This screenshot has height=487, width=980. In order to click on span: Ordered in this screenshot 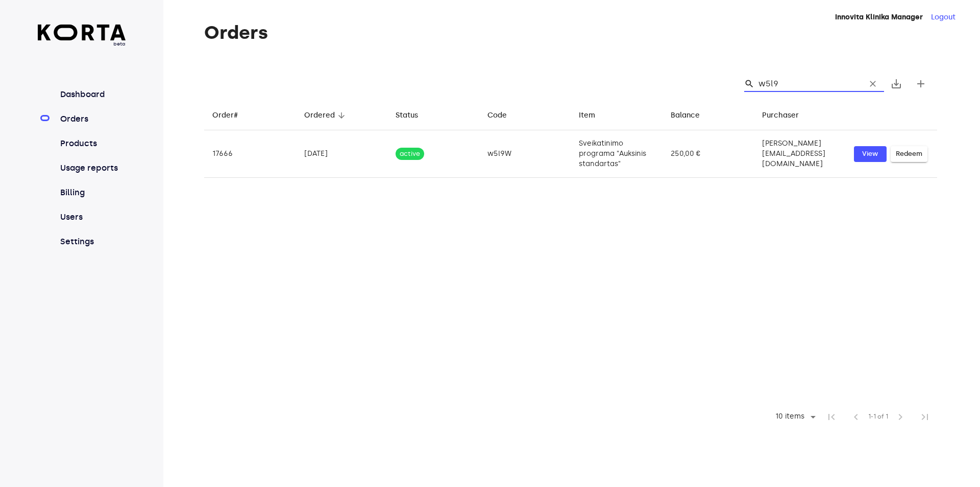, I will do `click(326, 115)`.